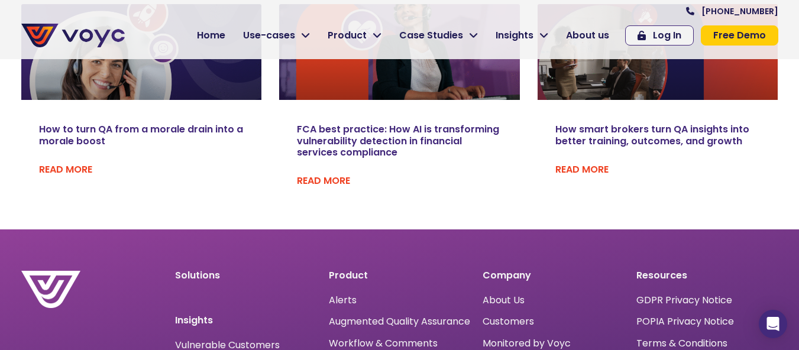 Image resolution: width=799 pixels, height=350 pixels. What do you see at coordinates (276, 35) in the screenshot?
I see `a: Use-cases` at bounding box center [276, 35].